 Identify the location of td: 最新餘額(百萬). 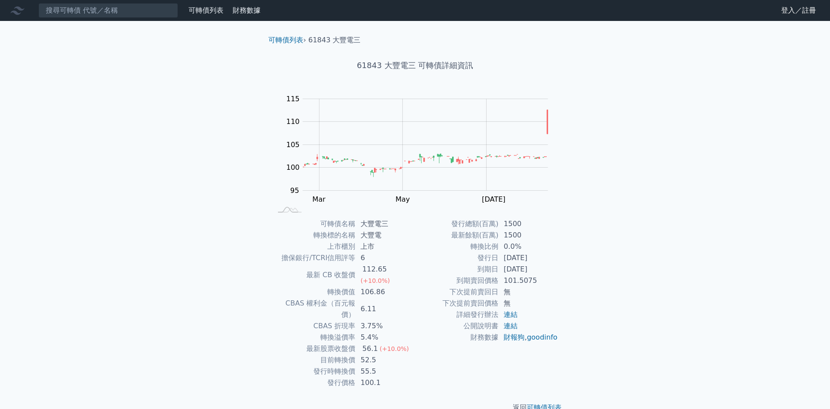
(456, 235).